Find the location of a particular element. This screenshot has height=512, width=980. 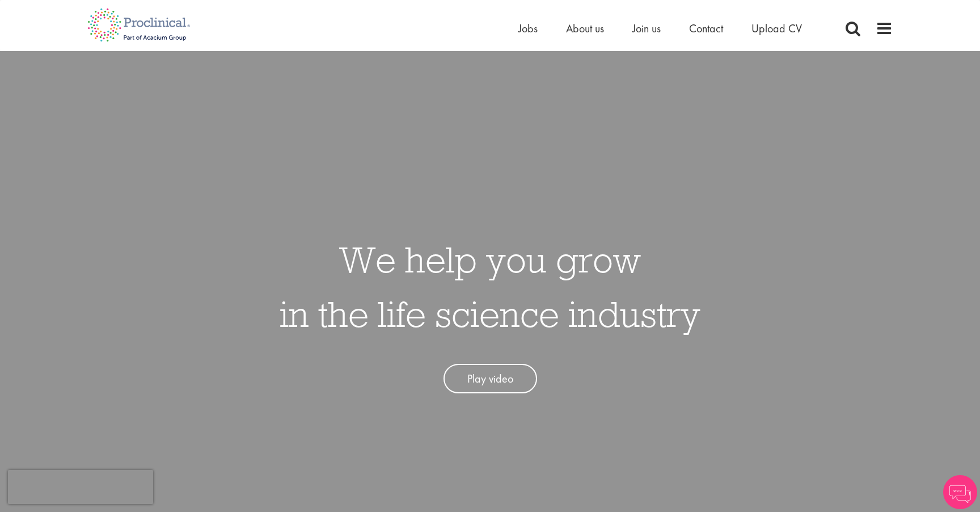

a: Join us is located at coordinates (647, 29).